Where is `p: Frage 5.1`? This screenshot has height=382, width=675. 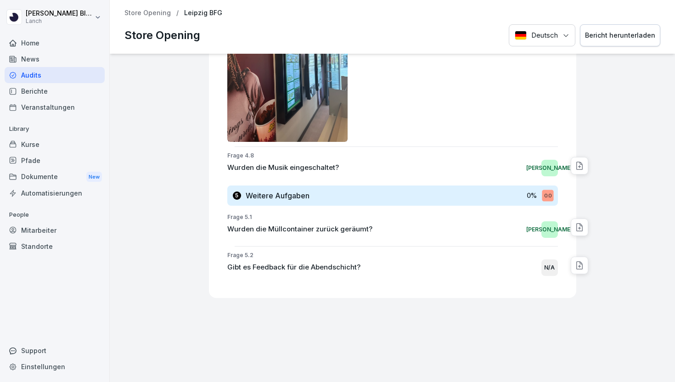
p: Frage 5.1 is located at coordinates (393, 217).